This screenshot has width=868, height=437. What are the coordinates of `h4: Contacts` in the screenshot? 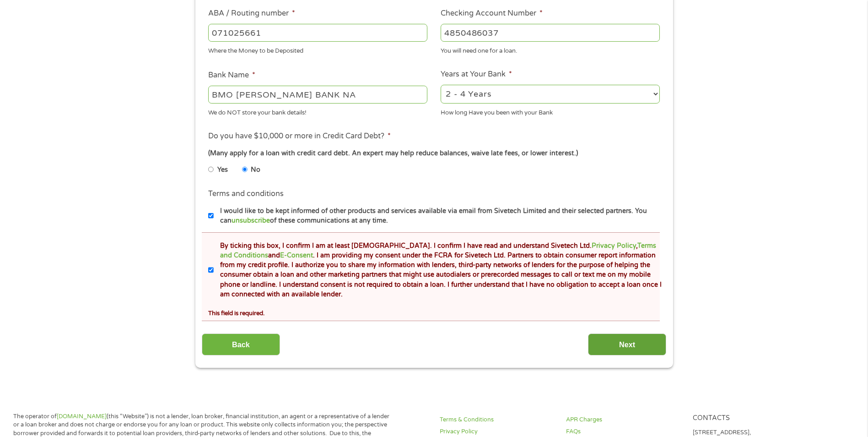 It's located at (751, 418).